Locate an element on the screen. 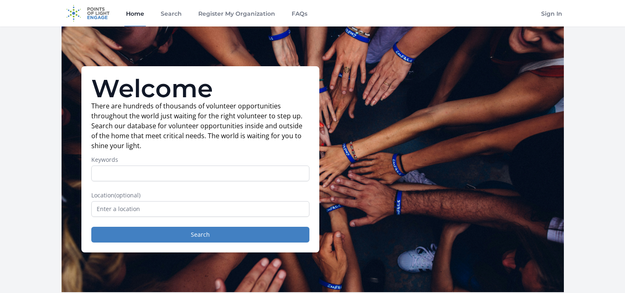 This screenshot has height=293, width=625. label: Location is located at coordinates (200, 195).